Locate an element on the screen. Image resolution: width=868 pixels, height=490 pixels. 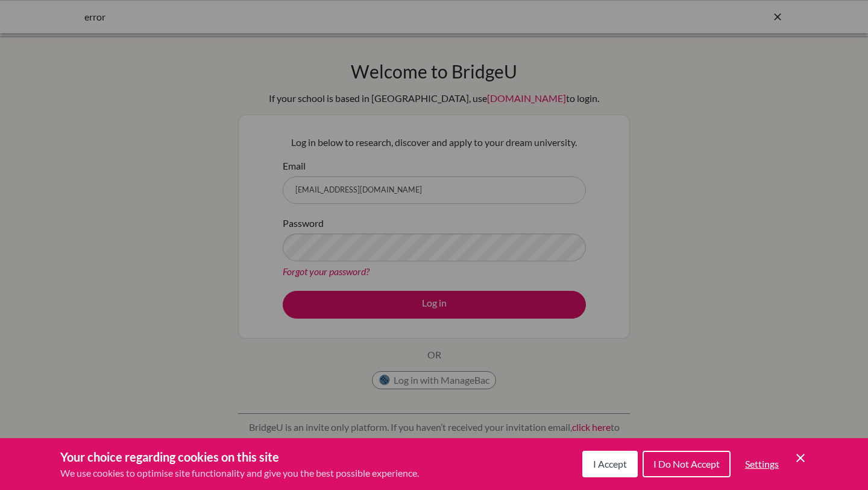
span: I Accept is located at coordinates (610, 464).